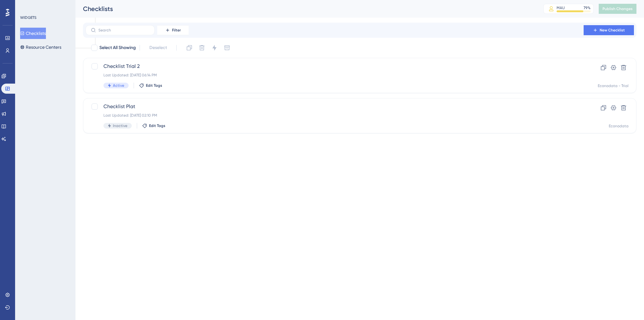  Describe the element at coordinates (587, 8) in the screenshot. I see `div: 79 %` at that location.